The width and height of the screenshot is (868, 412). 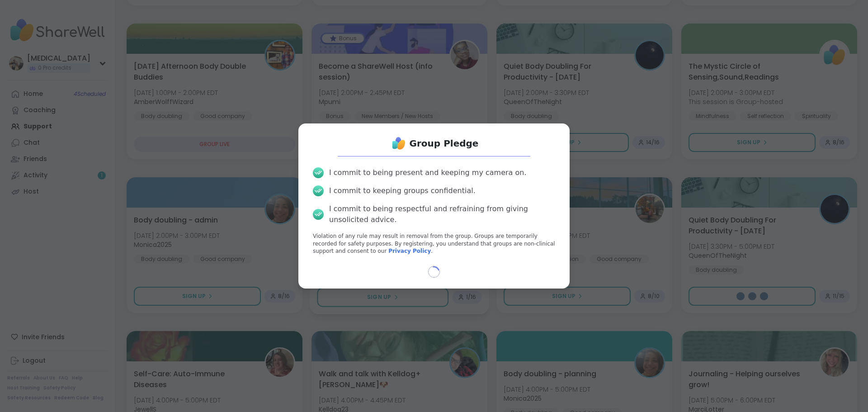 I want to click on div: I commit to keeping groups confidential., so click(x=403, y=190).